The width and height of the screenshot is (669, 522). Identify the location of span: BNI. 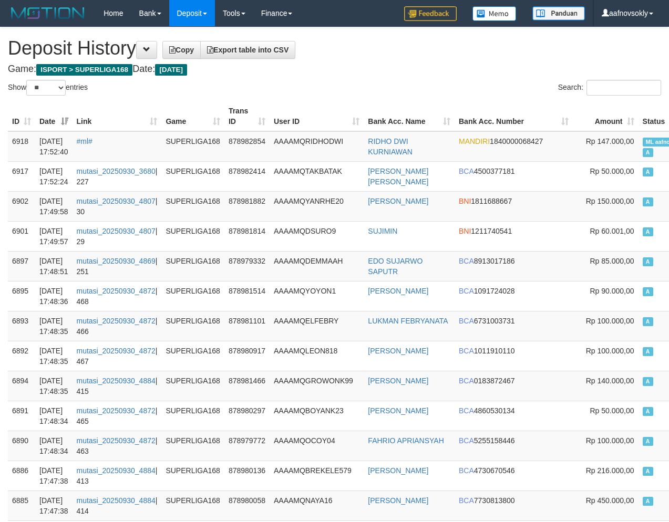
(464, 201).